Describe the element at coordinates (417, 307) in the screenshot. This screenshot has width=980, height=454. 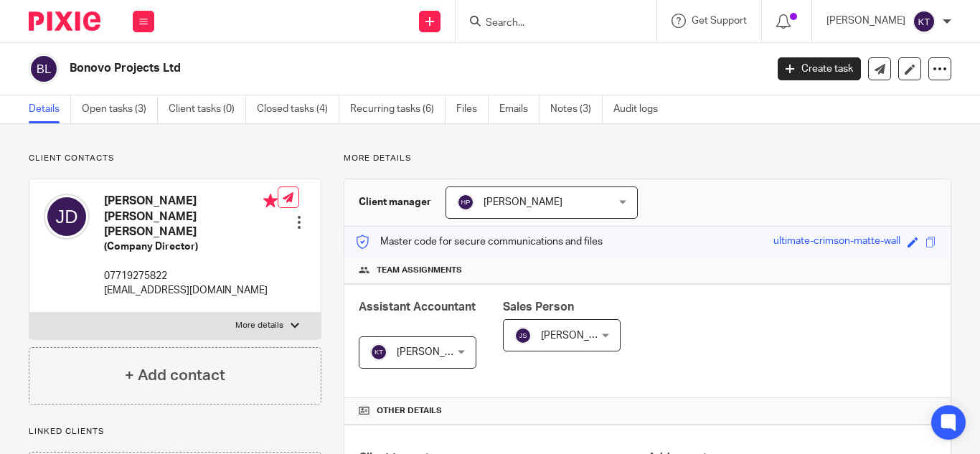
I see `span: Assistant Accountant` at that location.